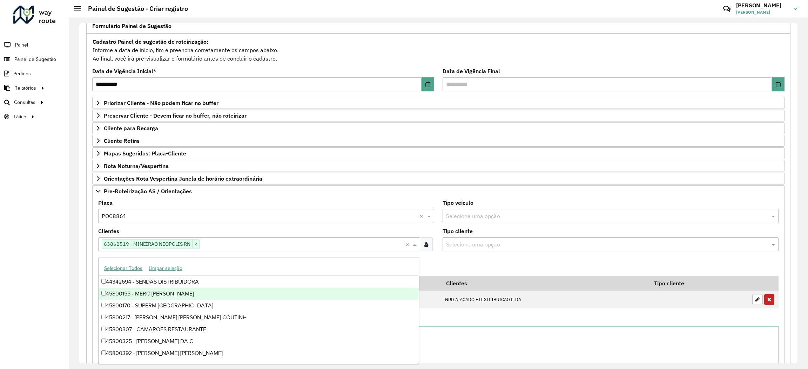 Image resolution: width=808 pixels, height=369 pixels. Describe the element at coordinates (545, 284) in the screenshot. I see `th: Clientes` at that location.